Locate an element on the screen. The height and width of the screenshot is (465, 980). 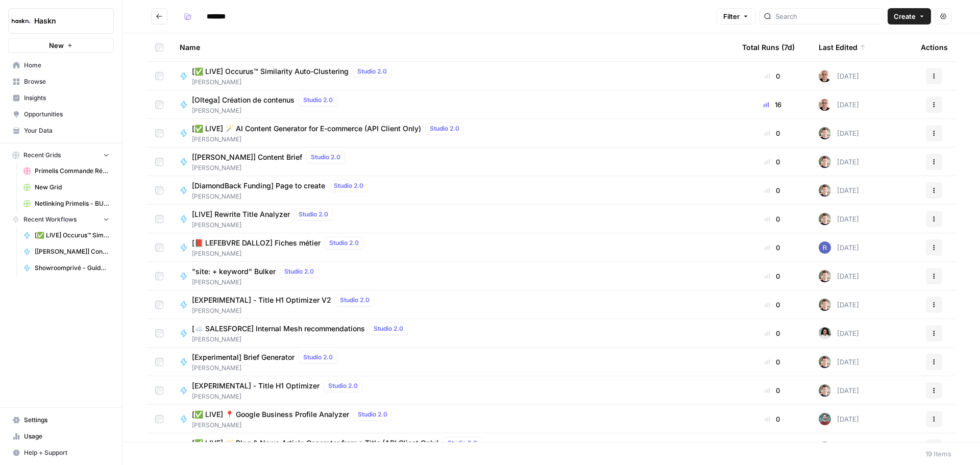
span: New Grid is located at coordinates (72, 187).